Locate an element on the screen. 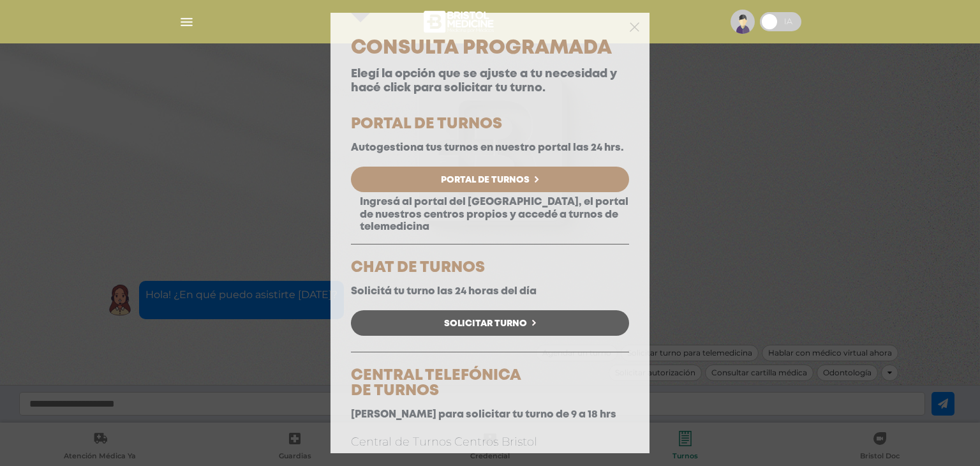 The width and height of the screenshot is (980, 466). a: Solicitar Turno is located at coordinates (490, 323).